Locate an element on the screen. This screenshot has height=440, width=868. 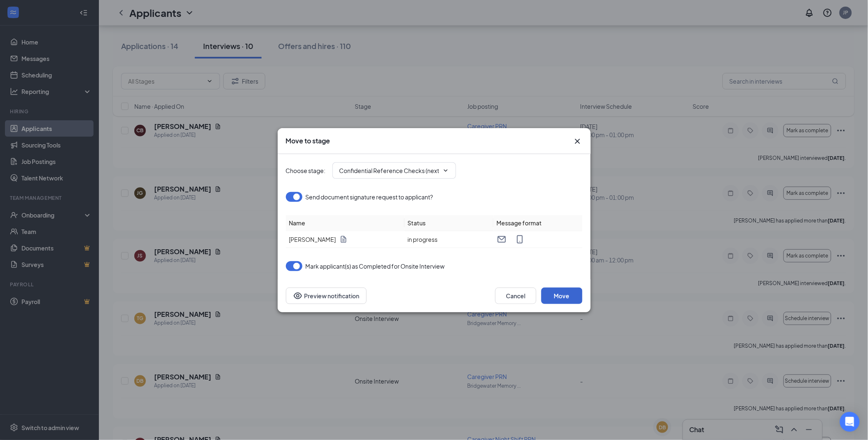
button: Close is located at coordinates (577, 142).